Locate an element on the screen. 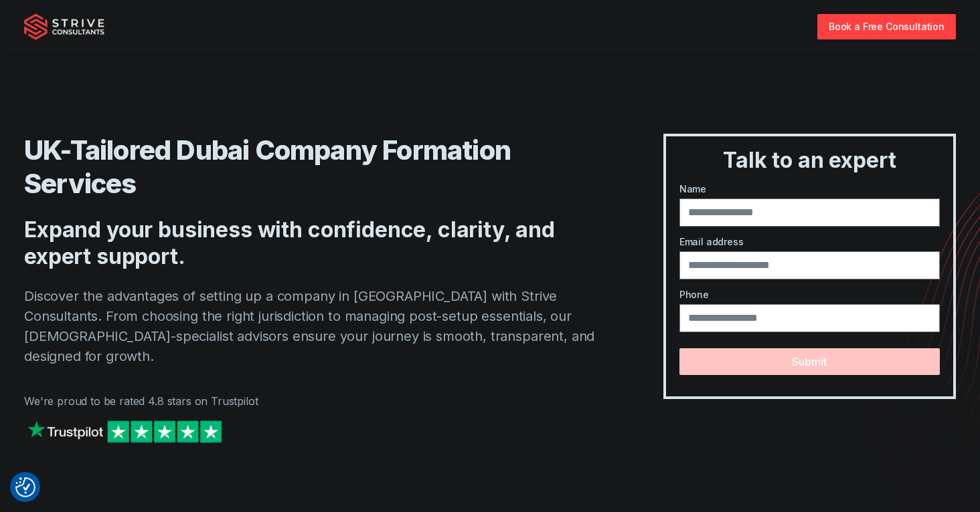 The width and height of the screenshot is (980, 512). img: Strive on Trustpilot is located at coordinates (125, 432).